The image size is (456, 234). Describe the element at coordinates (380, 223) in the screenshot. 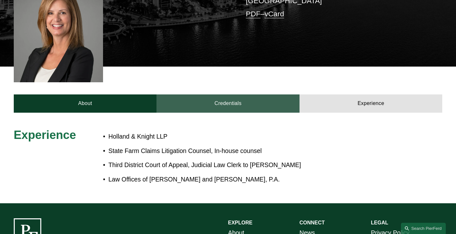

I see `strong: LEGAL` at that location.